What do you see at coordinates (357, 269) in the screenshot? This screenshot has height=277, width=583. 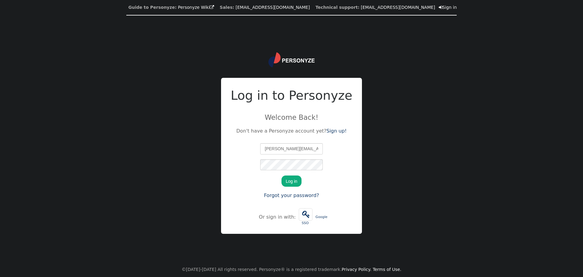 I see `a: Privacy Policy.` at bounding box center [357, 269].